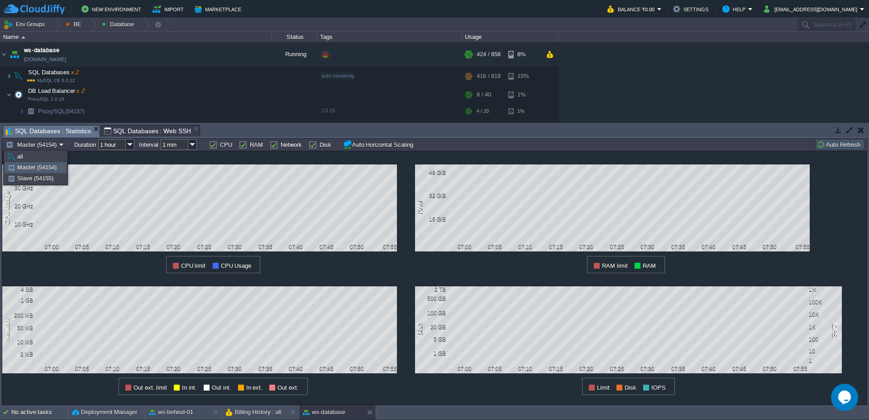 This screenshot has height=420, width=869. Describe the element at coordinates (20, 156) in the screenshot. I see `span: all` at that location.